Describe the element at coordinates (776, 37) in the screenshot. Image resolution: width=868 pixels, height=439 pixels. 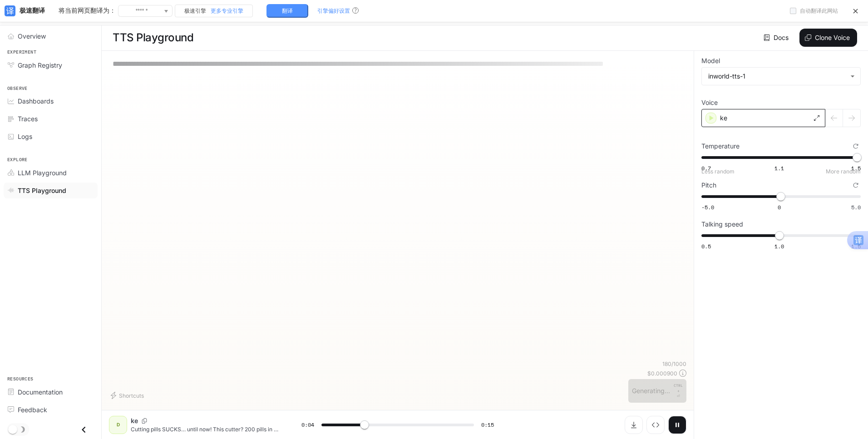
I see `a: Docs` at that location.